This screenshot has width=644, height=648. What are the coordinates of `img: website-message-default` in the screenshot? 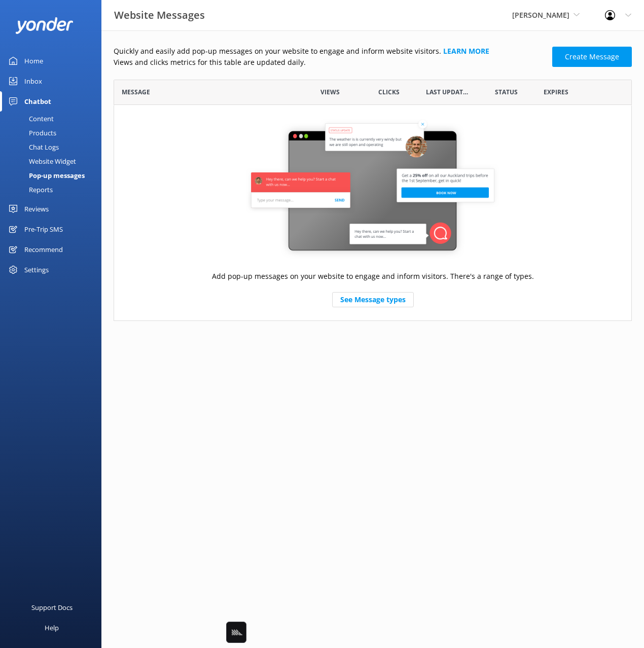 It's located at (373, 189).